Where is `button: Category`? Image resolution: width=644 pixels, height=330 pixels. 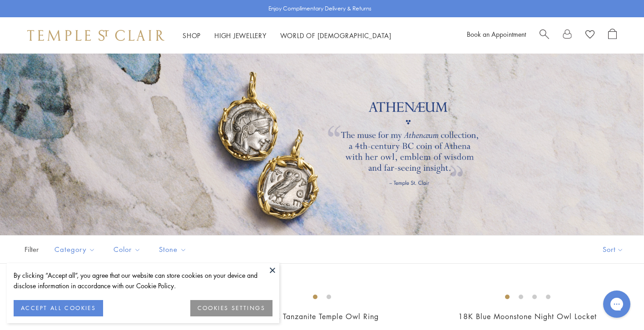 button: Category is located at coordinates (75, 249).